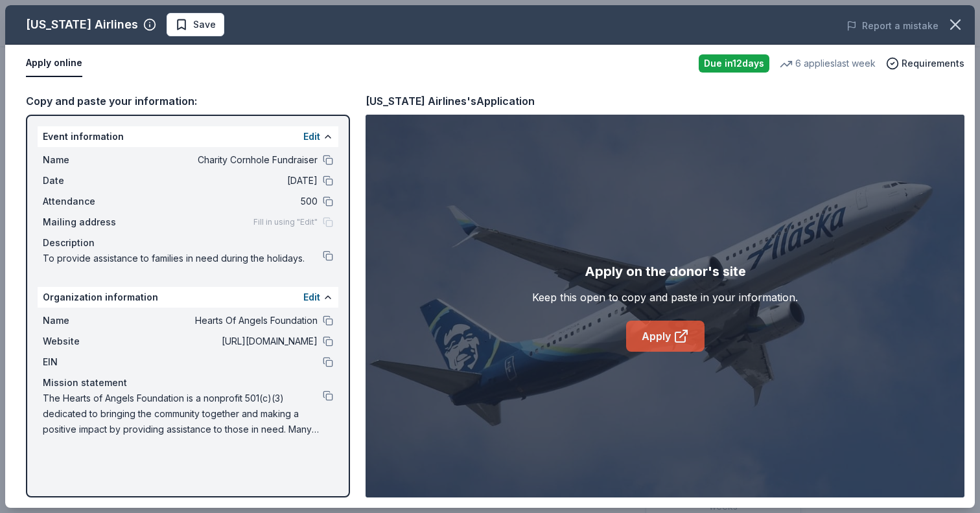 The height and width of the screenshot is (513, 980). What do you see at coordinates (86, 222) in the screenshot?
I see `span: Mailing address` at bounding box center [86, 222].